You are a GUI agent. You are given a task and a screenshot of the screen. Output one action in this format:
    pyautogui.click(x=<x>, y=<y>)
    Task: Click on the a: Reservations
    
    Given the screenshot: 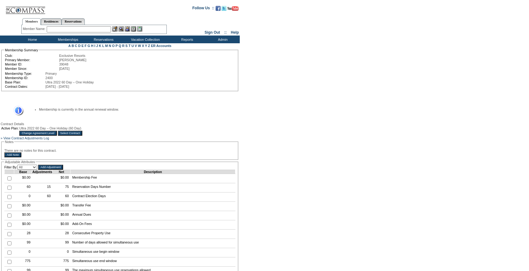 What is the action you would take?
    pyautogui.click(x=73, y=21)
    